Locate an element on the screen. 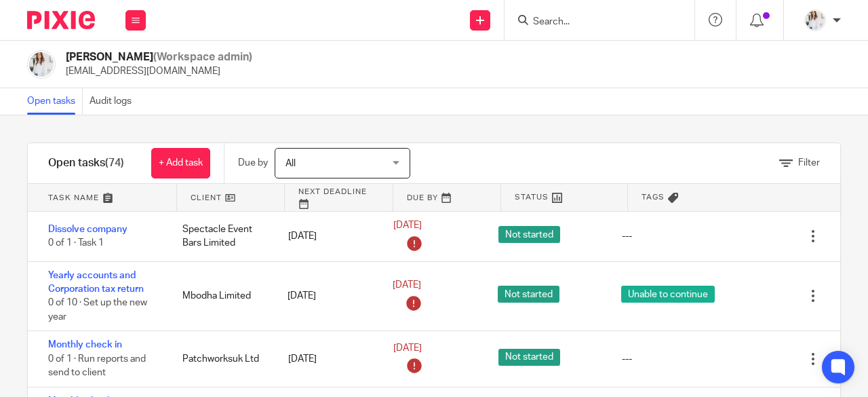 The width and height of the screenshot is (868, 397). span: (Workspace admin) is located at coordinates (203, 57).